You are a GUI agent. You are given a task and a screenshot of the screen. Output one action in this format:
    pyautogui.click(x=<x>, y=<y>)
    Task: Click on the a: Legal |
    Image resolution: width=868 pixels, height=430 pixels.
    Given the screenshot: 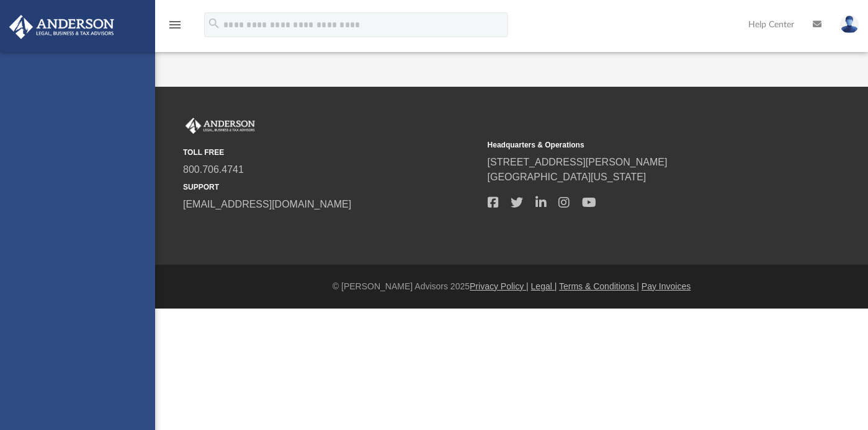 What is the action you would take?
    pyautogui.click(x=544, y=286)
    